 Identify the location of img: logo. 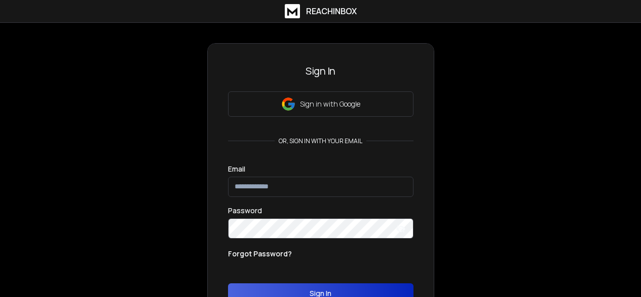
(293, 11).